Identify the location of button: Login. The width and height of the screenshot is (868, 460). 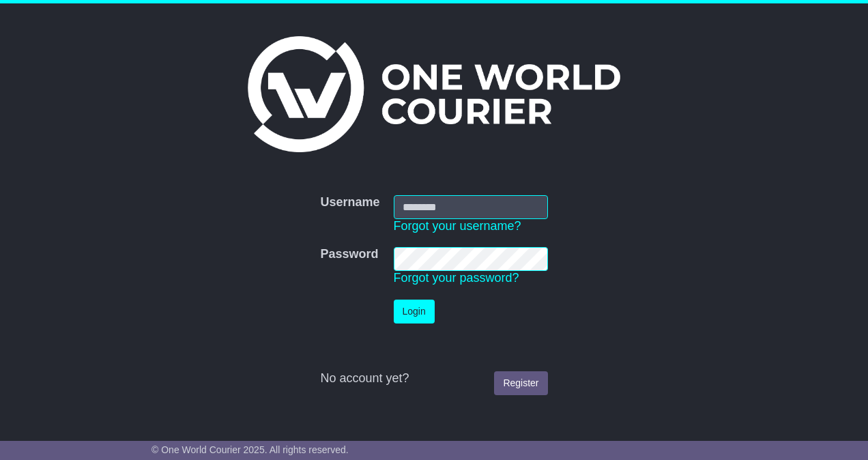
(414, 312).